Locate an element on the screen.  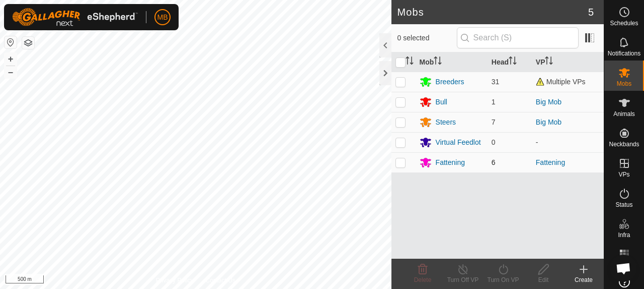
span: Notifications is located at coordinates (623, 53).